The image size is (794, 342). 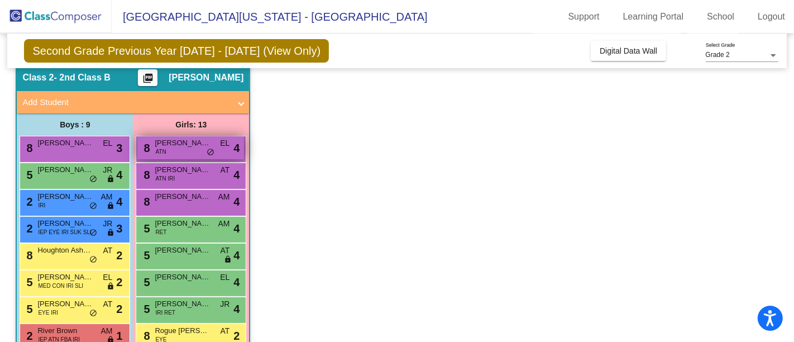 What do you see at coordinates (38, 78) in the screenshot?
I see `span: Class 2` at bounding box center [38, 78].